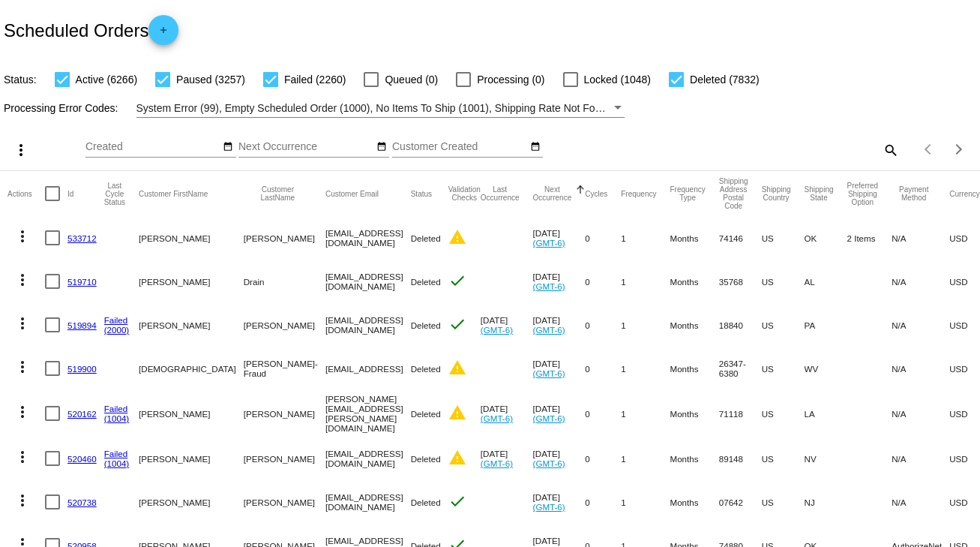 The height and width of the screenshot is (547, 980). What do you see at coordinates (163, 34) in the screenshot?
I see `mat-icon: add` at bounding box center [163, 34].